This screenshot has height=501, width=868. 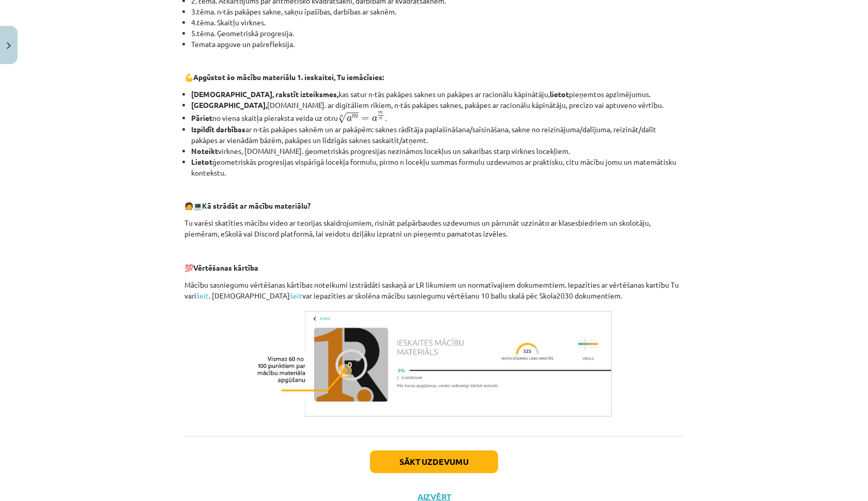 What do you see at coordinates (218, 129) in the screenshot?
I see `b: Izpildīt darbības` at bounding box center [218, 129].